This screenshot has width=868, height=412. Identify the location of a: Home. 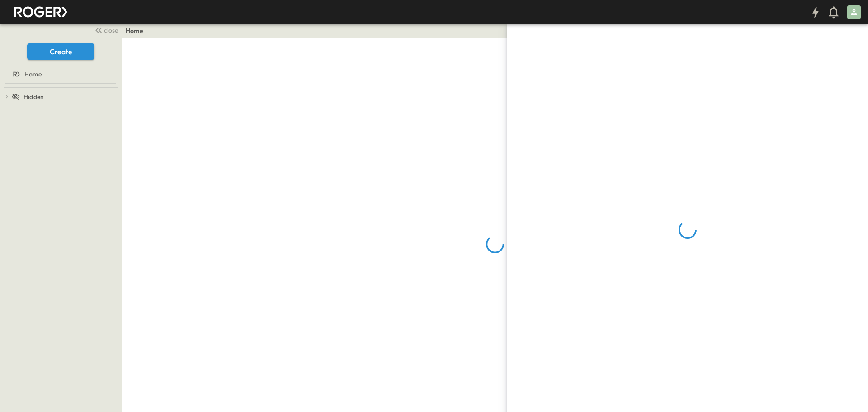
(134, 31).